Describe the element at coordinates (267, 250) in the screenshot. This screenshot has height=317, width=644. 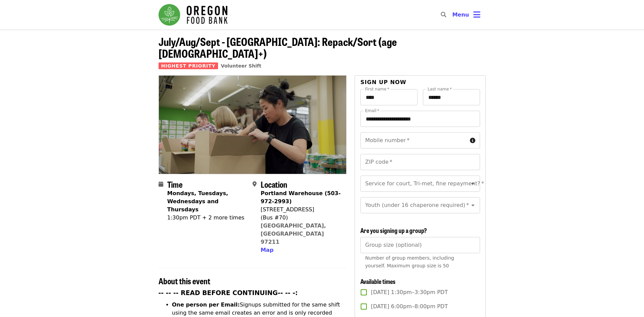
I see `button: Map` at that location.